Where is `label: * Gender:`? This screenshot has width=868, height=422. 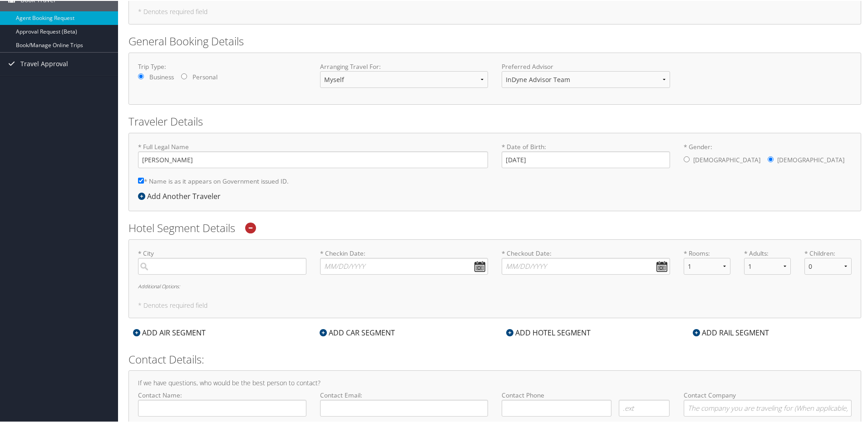 label: * Gender: is located at coordinates (767, 155).